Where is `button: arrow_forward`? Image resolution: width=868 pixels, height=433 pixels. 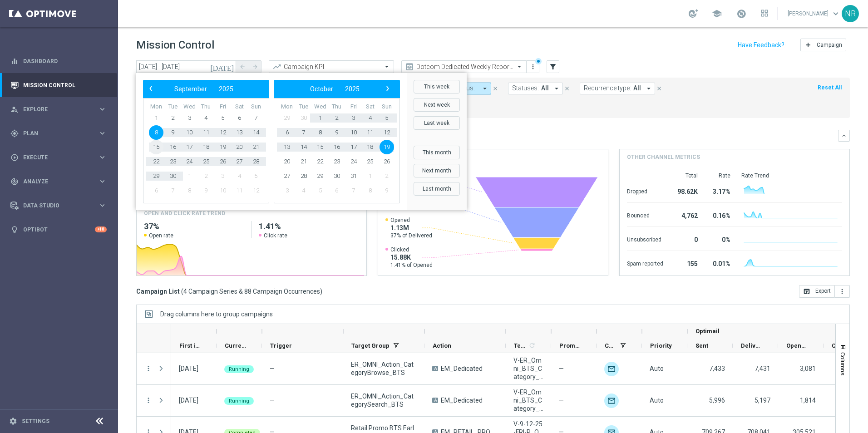
button: arrow_forward is located at coordinates (255, 66).